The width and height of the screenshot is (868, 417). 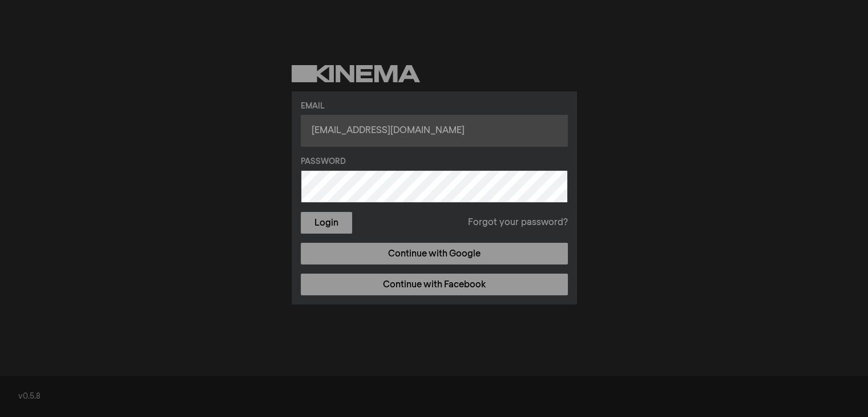 What do you see at coordinates (435, 106) in the screenshot?
I see `label: Email` at bounding box center [435, 106].